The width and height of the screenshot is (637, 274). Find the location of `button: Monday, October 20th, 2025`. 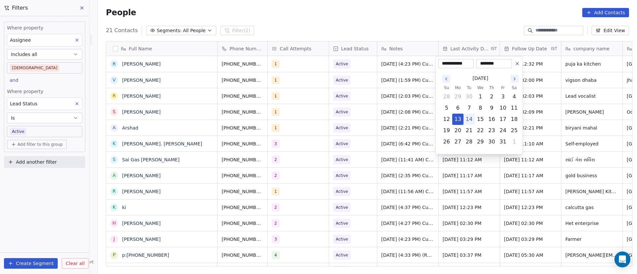

button: Monday, October 20th, 2025 is located at coordinates (458, 131).